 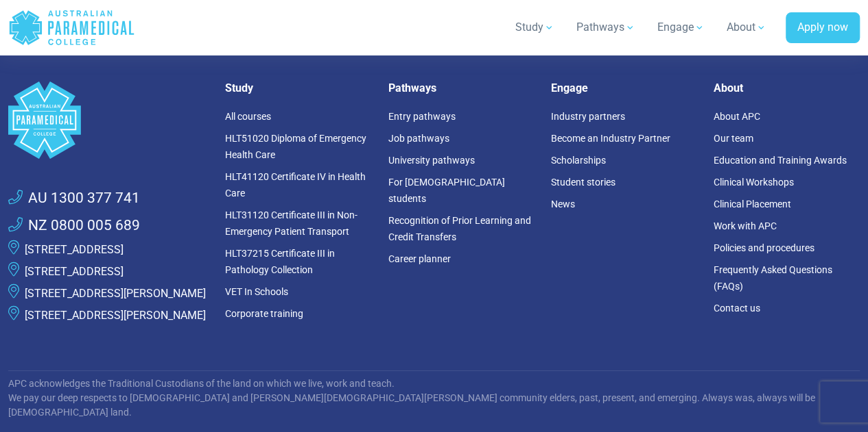 I want to click on a: Apply now, so click(x=822, y=28).